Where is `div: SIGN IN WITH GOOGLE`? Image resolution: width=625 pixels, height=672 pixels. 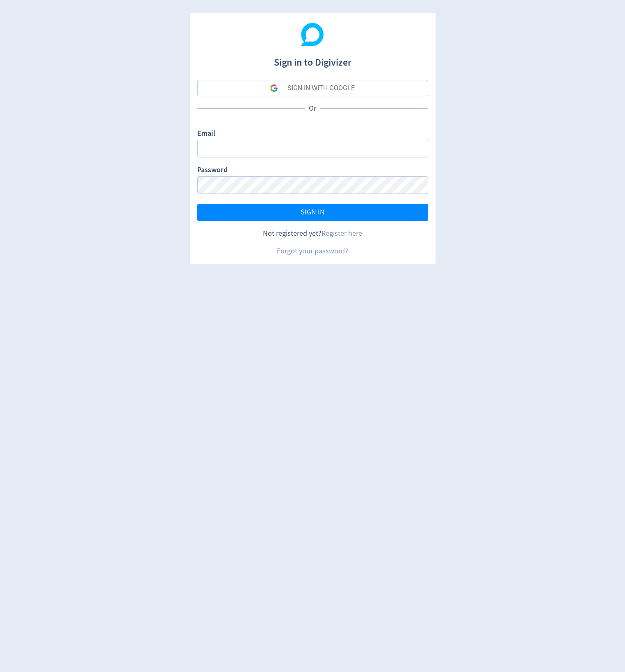 div: SIGN IN WITH GOOGLE is located at coordinates (321, 88).